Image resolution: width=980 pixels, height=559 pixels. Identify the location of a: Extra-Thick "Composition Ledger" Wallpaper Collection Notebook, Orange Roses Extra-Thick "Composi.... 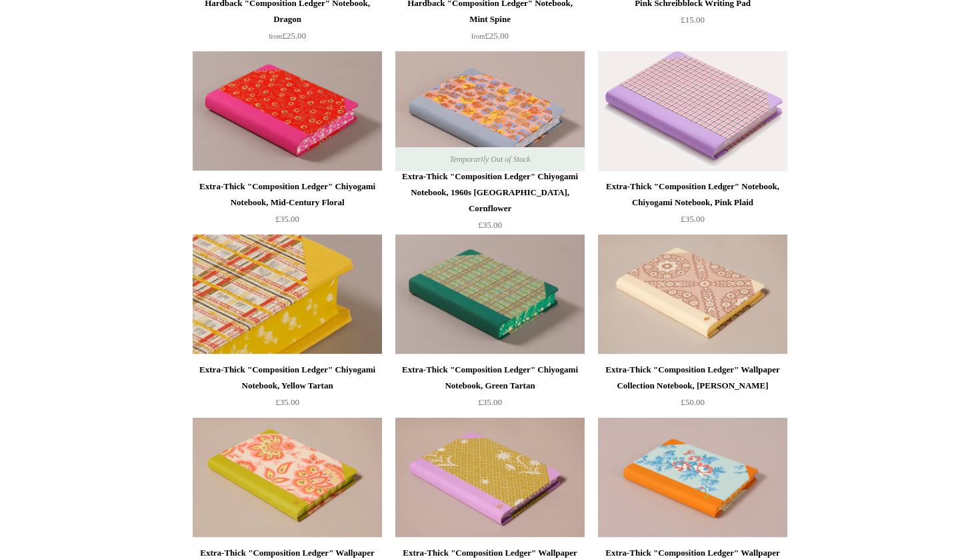
(693, 478).